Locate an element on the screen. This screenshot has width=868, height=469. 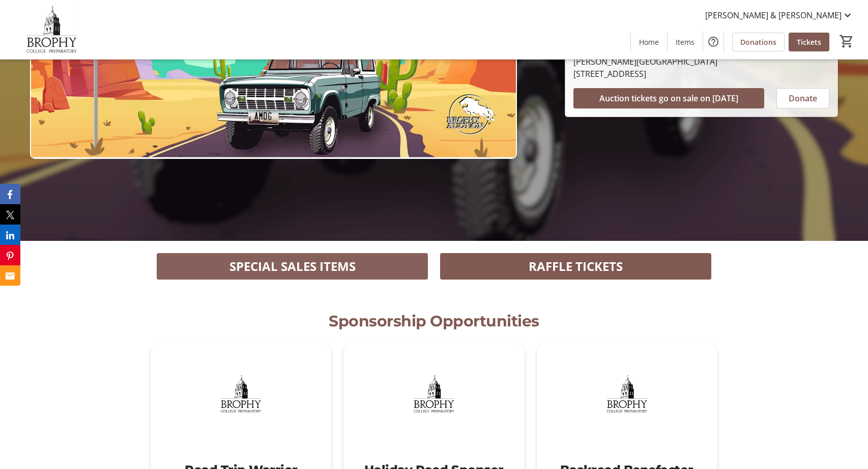
img: Backroad Benefactor Sponsor is located at coordinates (627, 394).